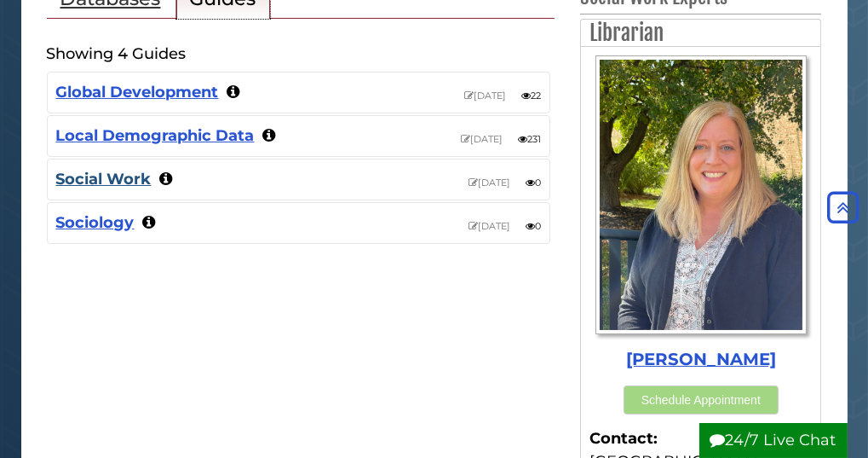 Image resolution: width=868 pixels, height=458 pixels. Describe the element at coordinates (104, 179) in the screenshot. I see `a: Social Work` at that location.